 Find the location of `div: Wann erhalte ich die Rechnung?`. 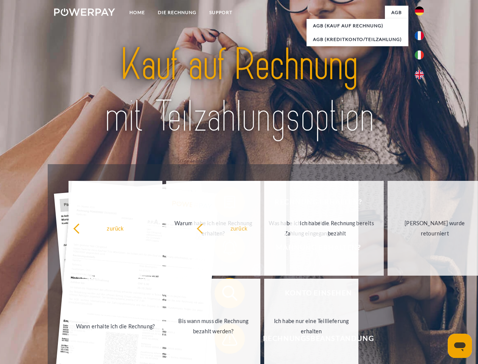

div: Wann erhalte ich die Rechnung? is located at coordinates (116, 325).